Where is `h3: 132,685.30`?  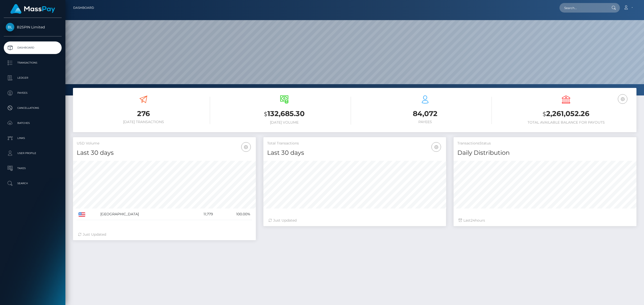 h3: 132,685.30 is located at coordinates (284, 114).